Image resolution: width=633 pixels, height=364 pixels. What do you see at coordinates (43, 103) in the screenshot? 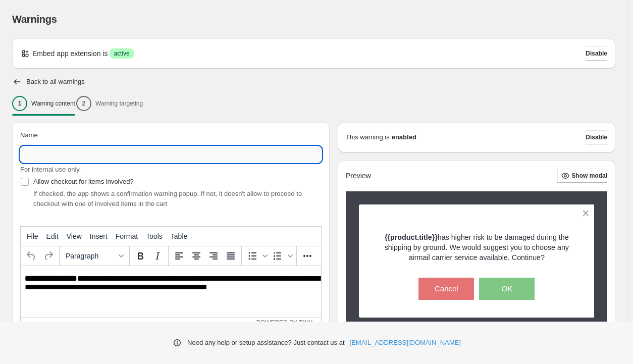
I see `button: 1Warning content` at bounding box center [43, 103].